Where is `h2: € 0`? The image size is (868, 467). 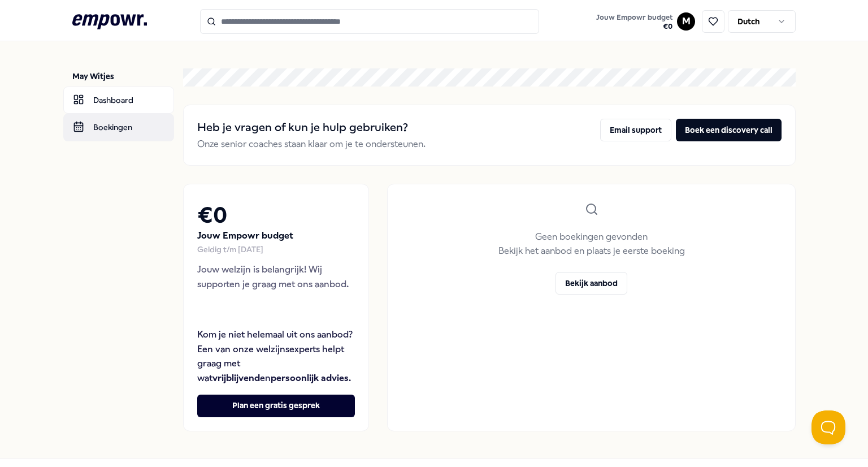 h2: € 0 is located at coordinates (276, 215).